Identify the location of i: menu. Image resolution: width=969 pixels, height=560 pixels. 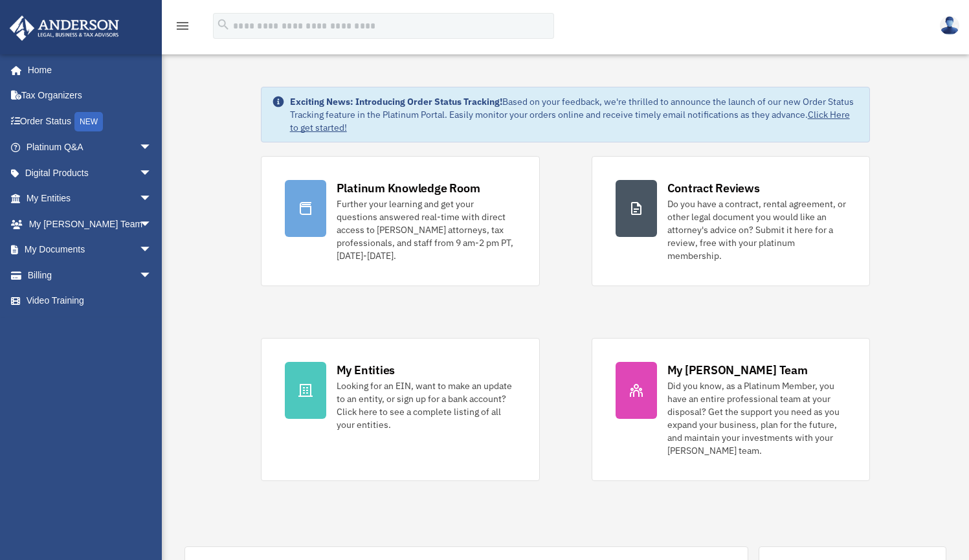
(183, 26).